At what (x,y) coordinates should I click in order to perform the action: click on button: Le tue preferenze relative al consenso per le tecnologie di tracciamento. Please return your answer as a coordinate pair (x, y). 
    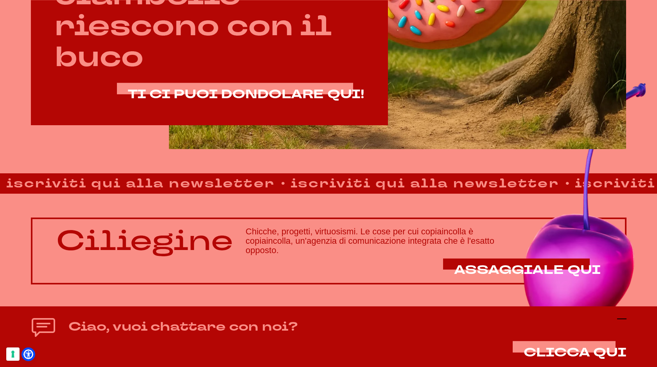
    Looking at the image, I should click on (13, 354).